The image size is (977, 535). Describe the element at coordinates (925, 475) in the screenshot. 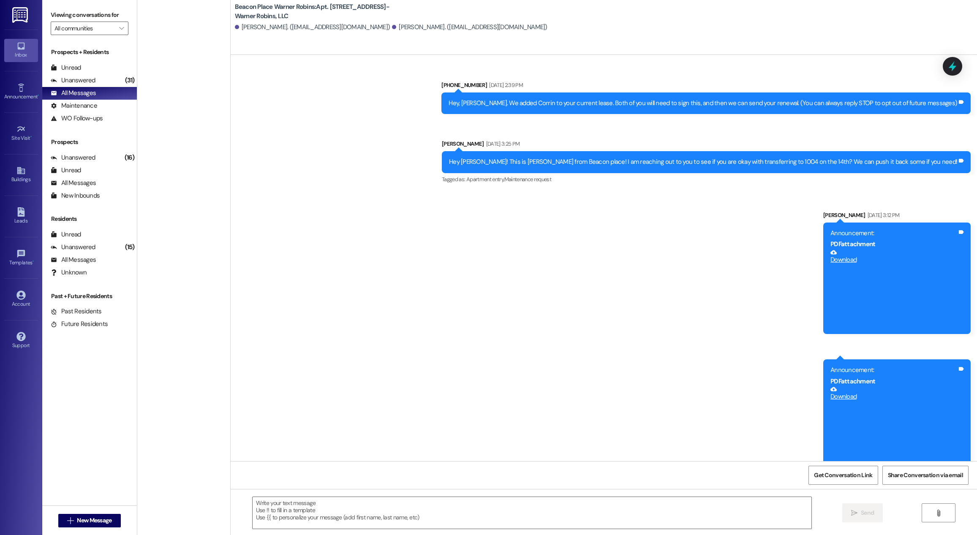

I see `button: Share Conversation via email` at that location.